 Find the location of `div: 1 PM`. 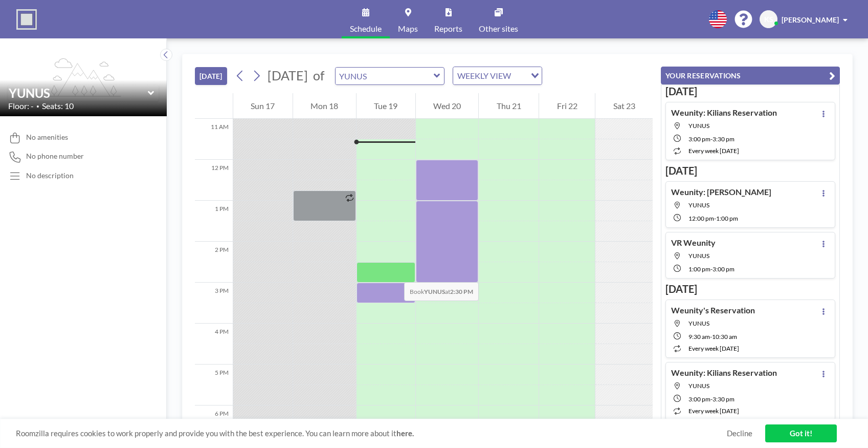

div: 1 PM is located at coordinates (214, 221).